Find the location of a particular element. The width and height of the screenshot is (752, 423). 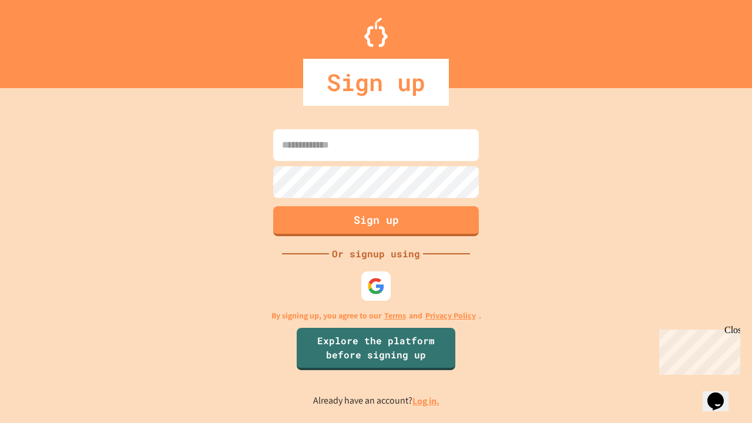

a: Explore the platform before signing up is located at coordinates (376, 349).